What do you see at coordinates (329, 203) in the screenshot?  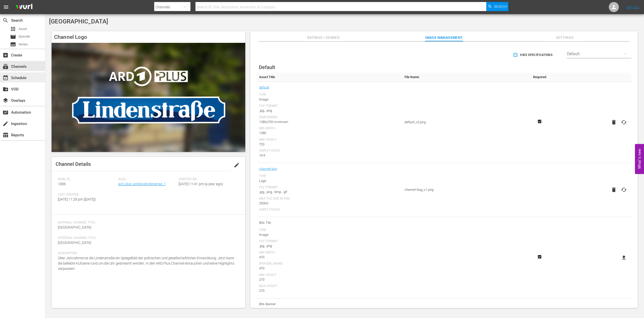 I see `div: 25000` at bounding box center [329, 203].